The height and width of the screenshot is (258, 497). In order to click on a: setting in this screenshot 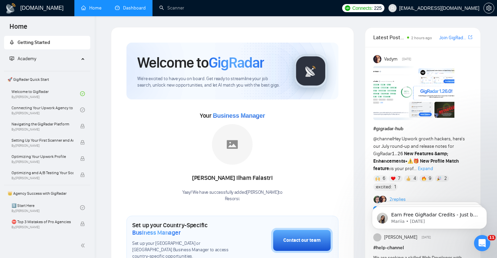, I will do `click(488, 8)`.